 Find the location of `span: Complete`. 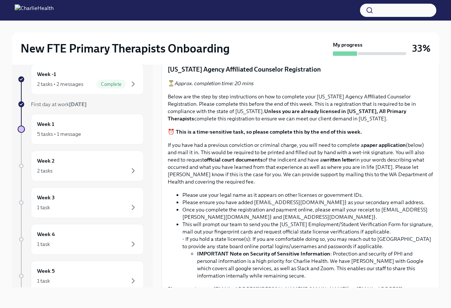

span: Complete is located at coordinates (111, 84).